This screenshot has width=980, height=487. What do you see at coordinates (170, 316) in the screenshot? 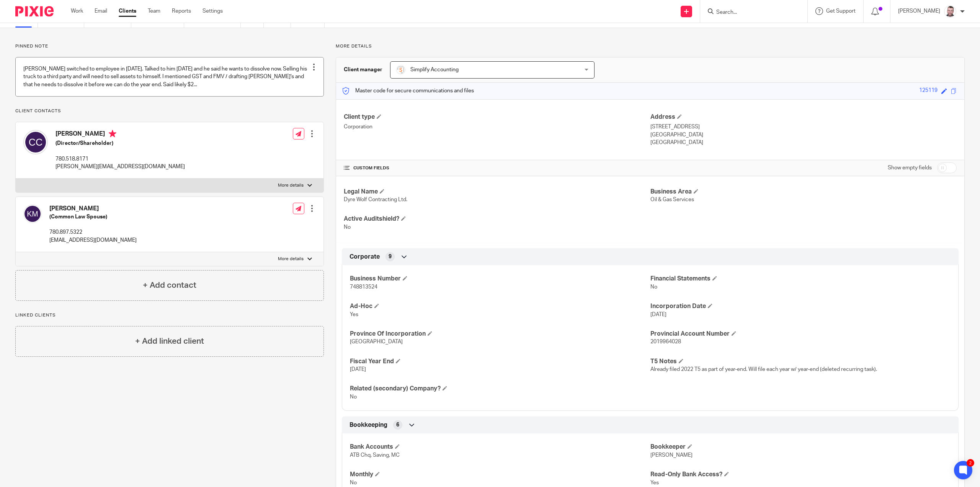
I see `p: Linked clients` at bounding box center [170, 316].